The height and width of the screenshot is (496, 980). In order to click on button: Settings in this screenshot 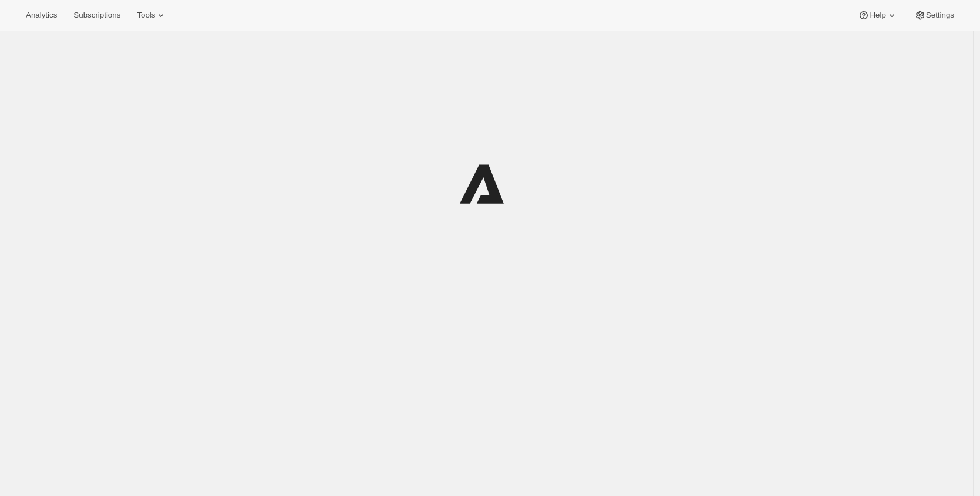, I will do `click(934, 15)`.